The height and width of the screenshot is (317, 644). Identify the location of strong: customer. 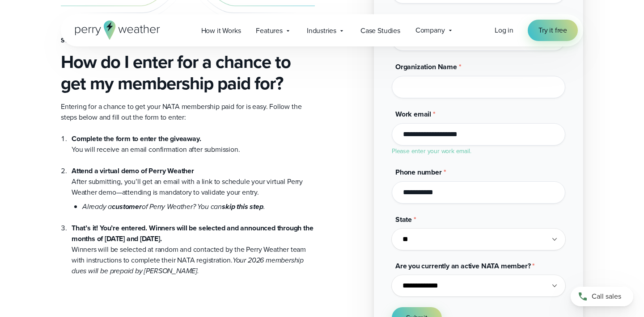
(126, 206).